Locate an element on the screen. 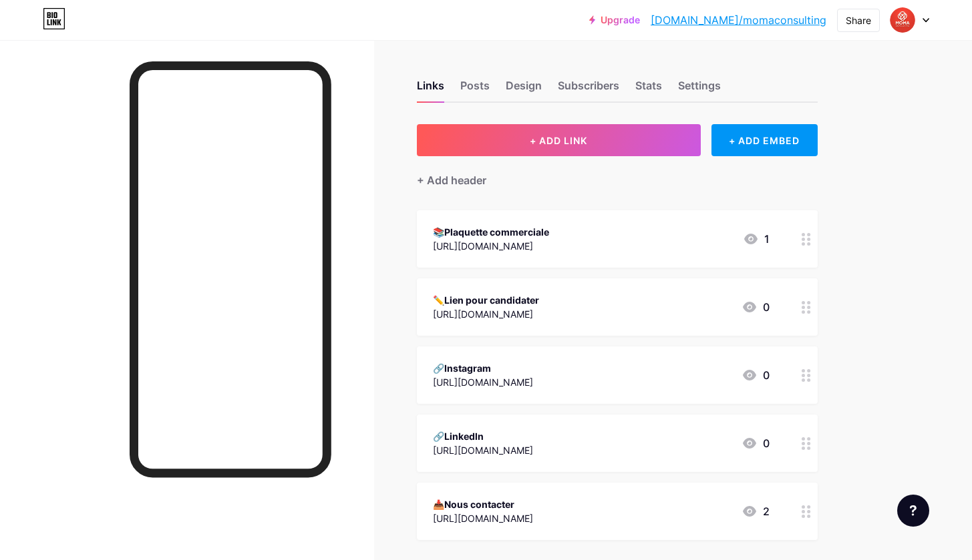 This screenshot has width=972, height=560. div: 📥Nous contacter is located at coordinates (483, 505).